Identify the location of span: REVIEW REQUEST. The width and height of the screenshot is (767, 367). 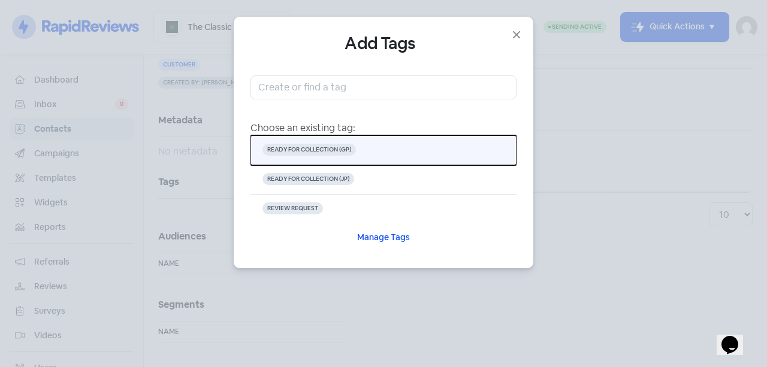
(292, 208).